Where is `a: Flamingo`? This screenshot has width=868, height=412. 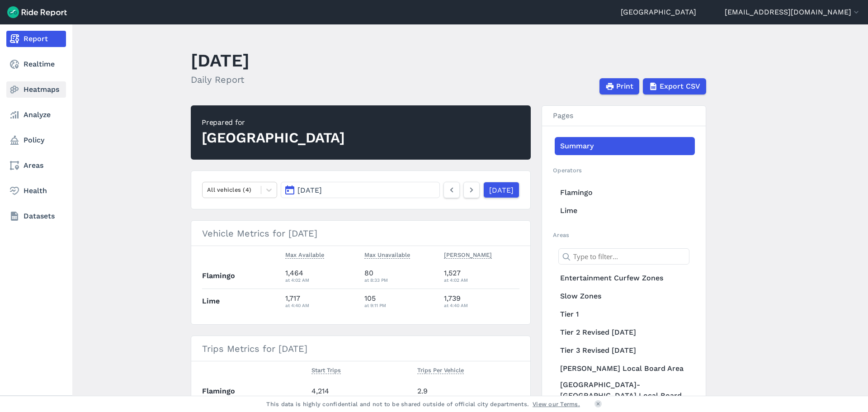
a: Flamingo is located at coordinates (625, 193).